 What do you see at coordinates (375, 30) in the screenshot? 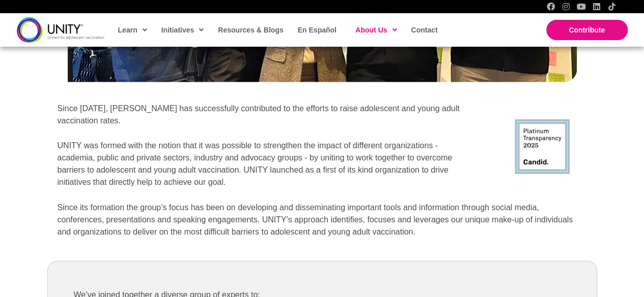
I see `a: About Us` at bounding box center [375, 30].